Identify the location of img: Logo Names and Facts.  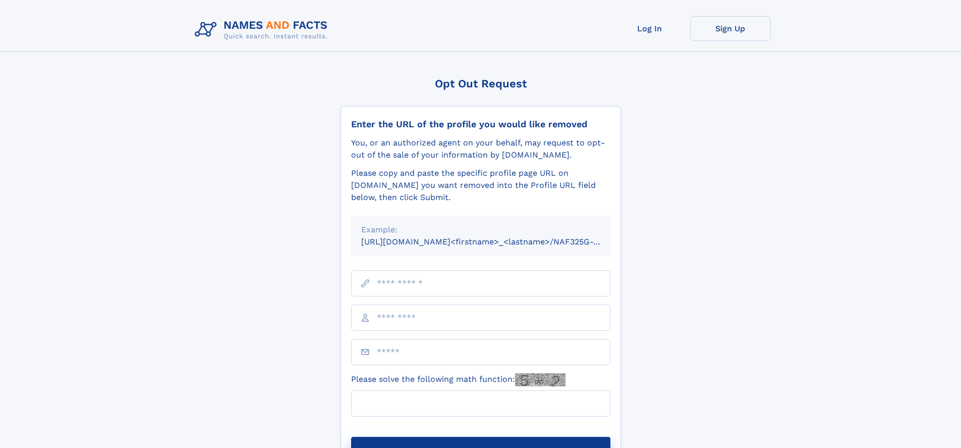
(263, 30).